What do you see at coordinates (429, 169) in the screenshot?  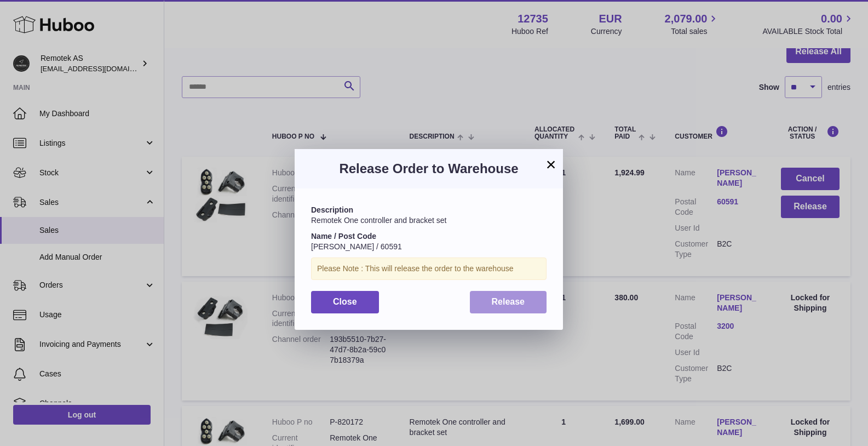 I see `h3: Release Order to Warehouse` at bounding box center [429, 169].